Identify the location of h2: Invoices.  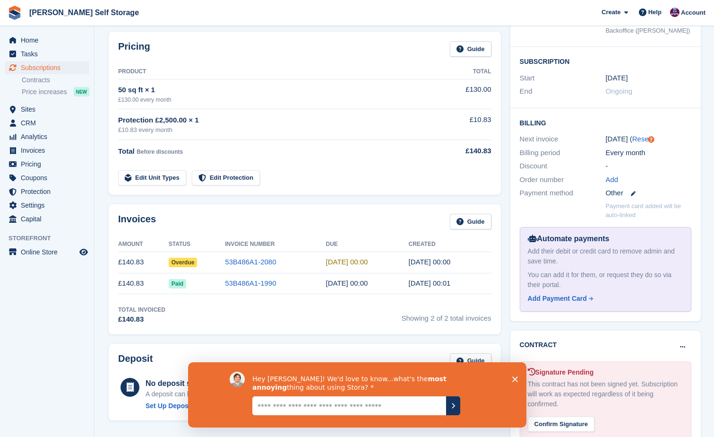
(137, 221).